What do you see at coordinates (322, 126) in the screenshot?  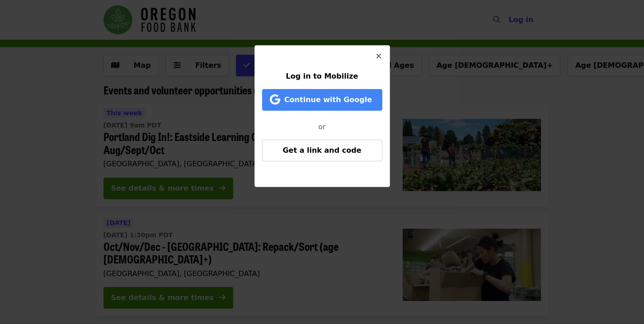 I see `span: or` at bounding box center [322, 126].